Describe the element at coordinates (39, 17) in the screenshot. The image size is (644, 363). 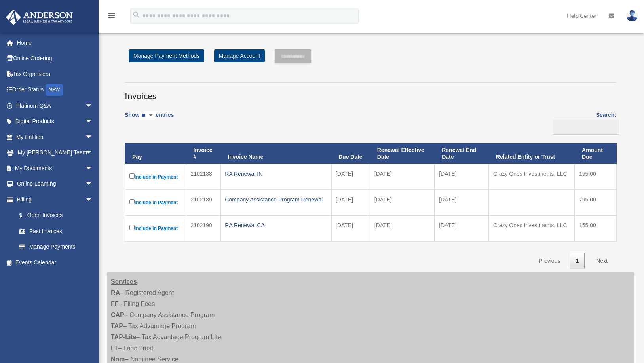
I see `img: Anderson Advisors Platinum Portal` at that location.